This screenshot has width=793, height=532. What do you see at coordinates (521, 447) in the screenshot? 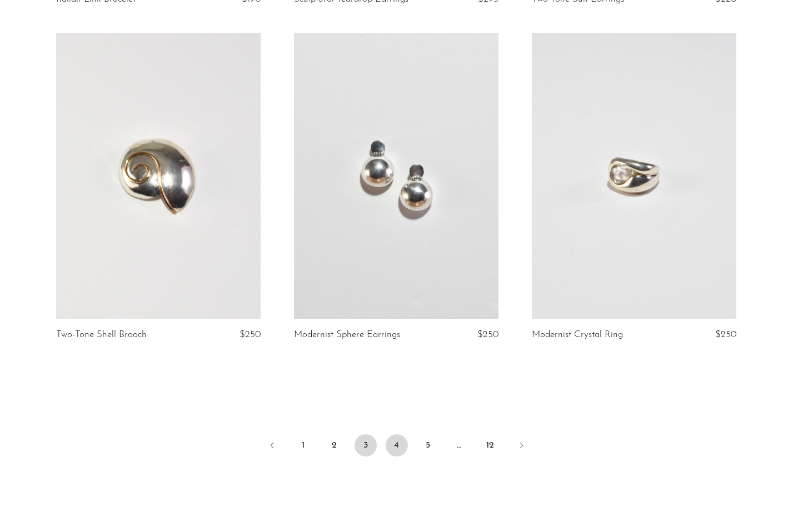
I see `a: Next` at bounding box center [521, 447].